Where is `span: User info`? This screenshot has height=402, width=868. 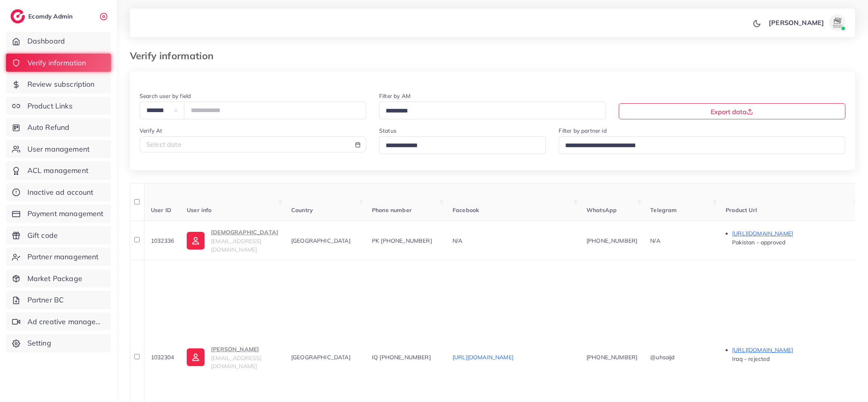 span: User info is located at coordinates (199, 210).